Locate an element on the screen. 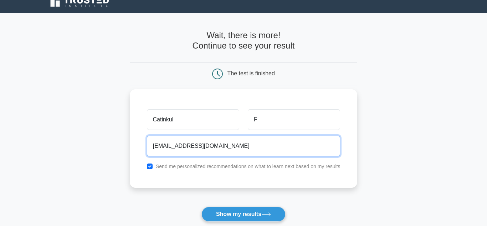 This screenshot has height=226, width=487. input: Email is located at coordinates (244, 146).